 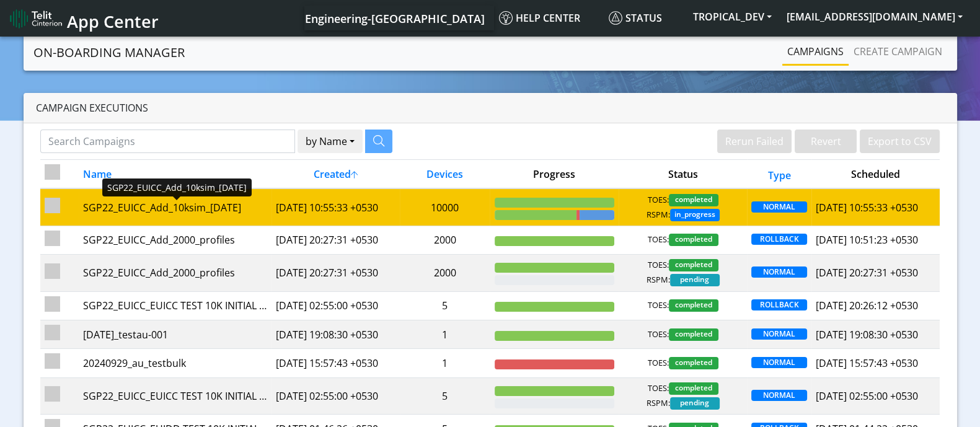 I want to click on th: Created, so click(x=336, y=174).